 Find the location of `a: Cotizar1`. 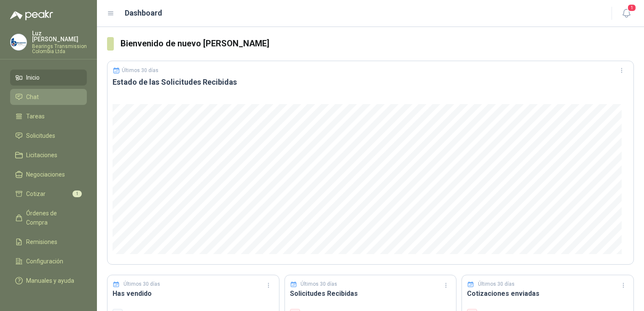

a: Cotizar1 is located at coordinates (49, 194).